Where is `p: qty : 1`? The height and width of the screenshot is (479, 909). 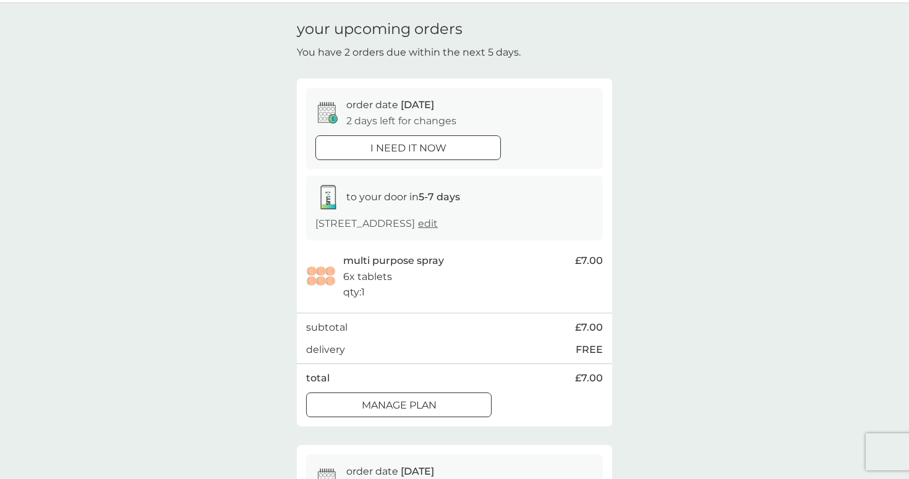
p: qty : 1 is located at coordinates (354, 293).